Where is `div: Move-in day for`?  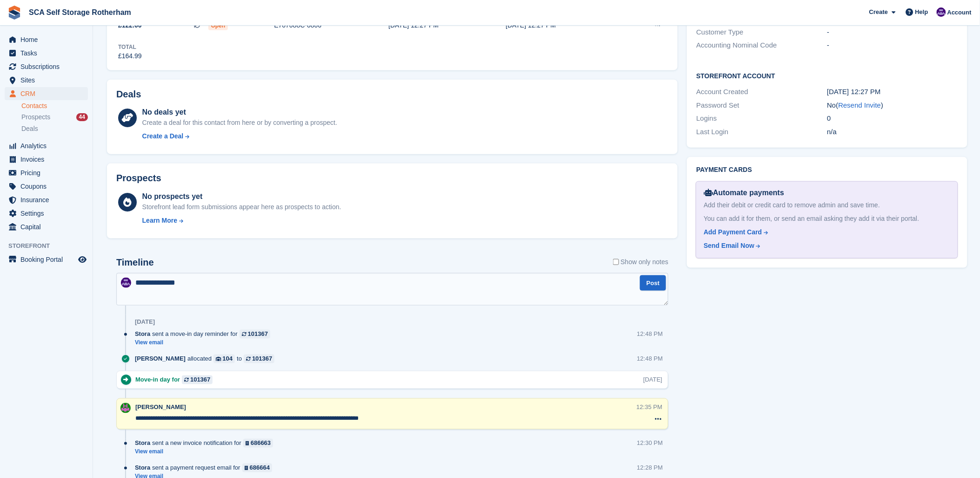
div: Move-in day for is located at coordinates (176, 380).